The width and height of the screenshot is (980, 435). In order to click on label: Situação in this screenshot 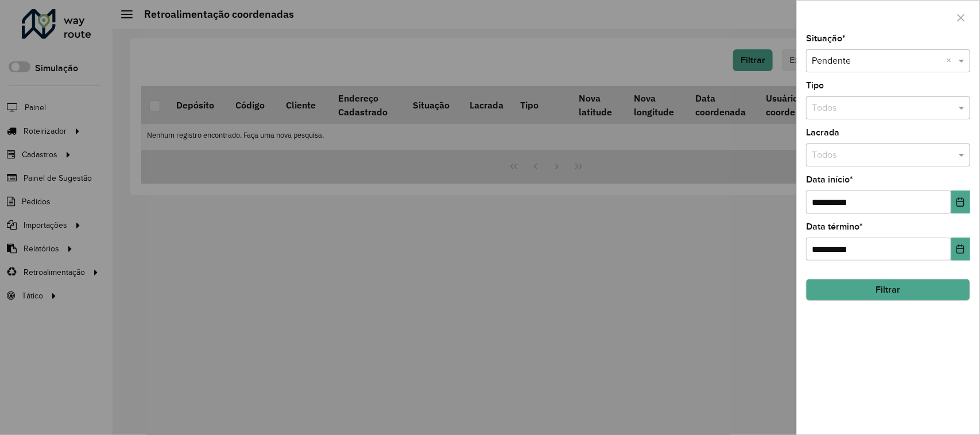, I will do `click(825, 38)`.